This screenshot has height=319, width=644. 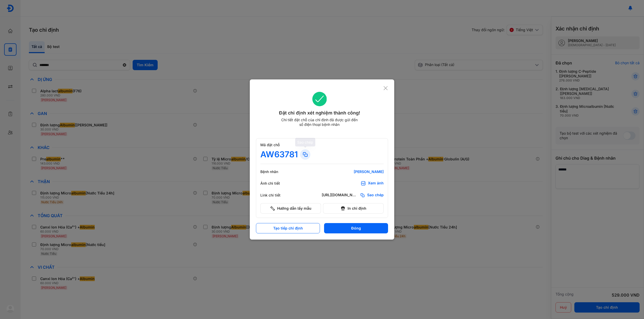 What do you see at coordinates (322, 145) in the screenshot?
I see `div: Mã đặt chỗ` at bounding box center [322, 145].